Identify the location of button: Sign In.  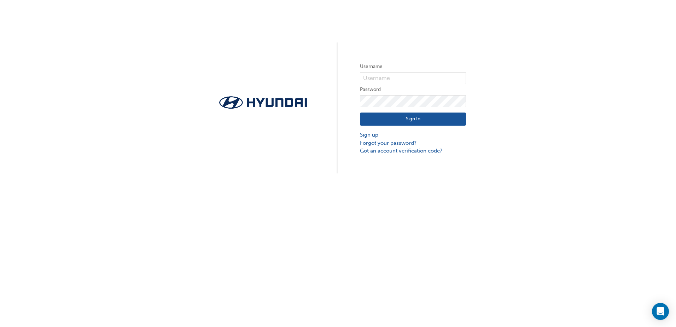
(413, 119).